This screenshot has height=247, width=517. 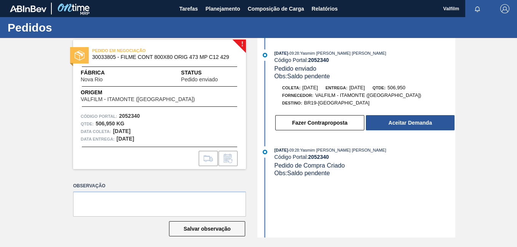 I want to click on span: Código Portal:, so click(x=99, y=116).